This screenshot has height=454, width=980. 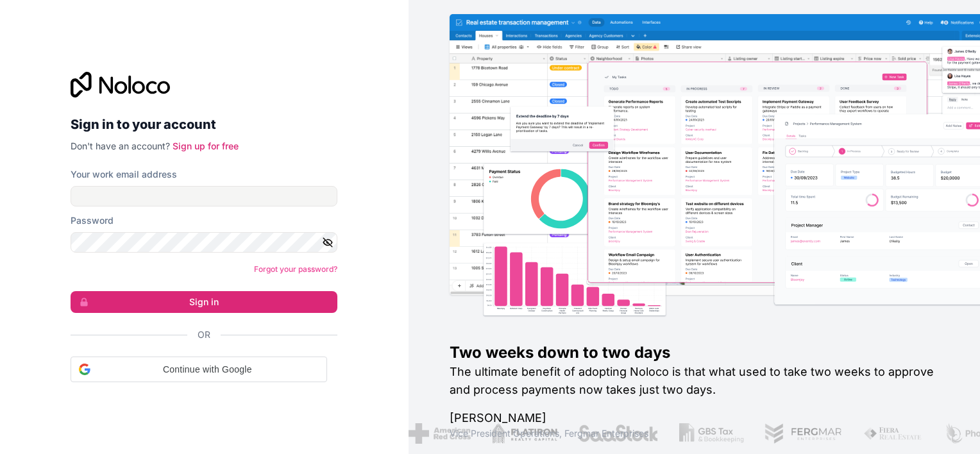 What do you see at coordinates (124, 174) in the screenshot?
I see `label: Your work email address` at bounding box center [124, 174].